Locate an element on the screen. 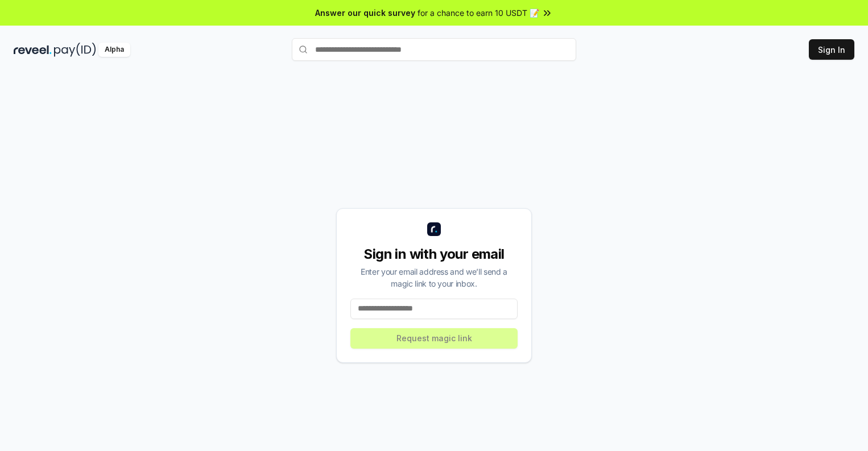 This screenshot has height=451, width=868. img: logo_small is located at coordinates (434, 229).